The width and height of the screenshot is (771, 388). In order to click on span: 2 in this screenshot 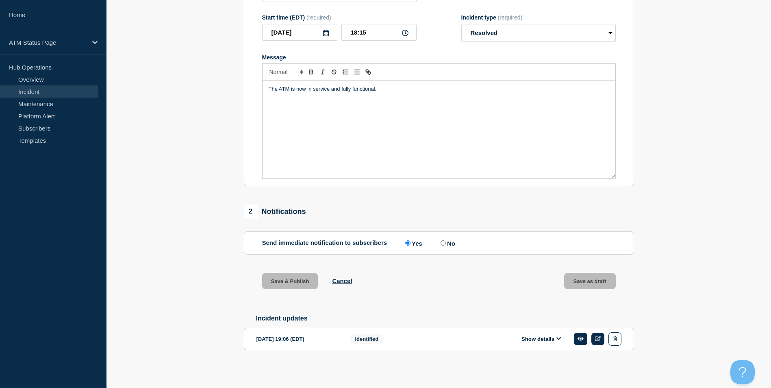, I will do `click(251, 211)`.